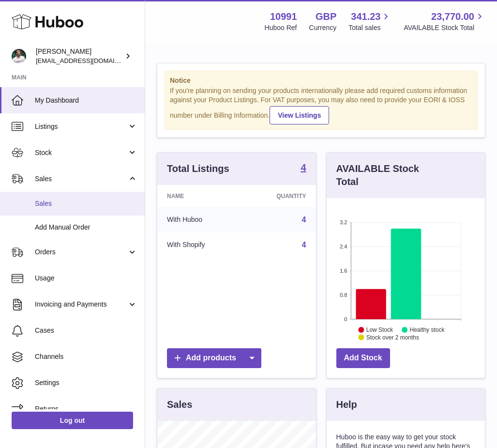  I want to click on h3: AVAILABLE Stock Total, so click(389, 175).